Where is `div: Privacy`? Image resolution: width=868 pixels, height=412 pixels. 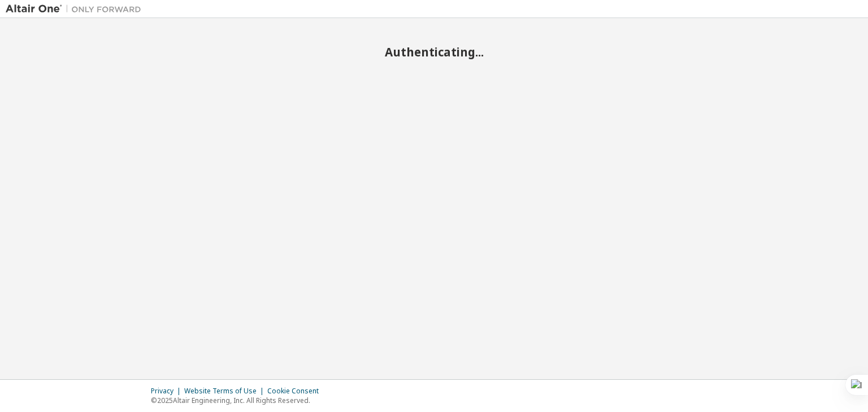
div: Privacy is located at coordinates (167, 391).